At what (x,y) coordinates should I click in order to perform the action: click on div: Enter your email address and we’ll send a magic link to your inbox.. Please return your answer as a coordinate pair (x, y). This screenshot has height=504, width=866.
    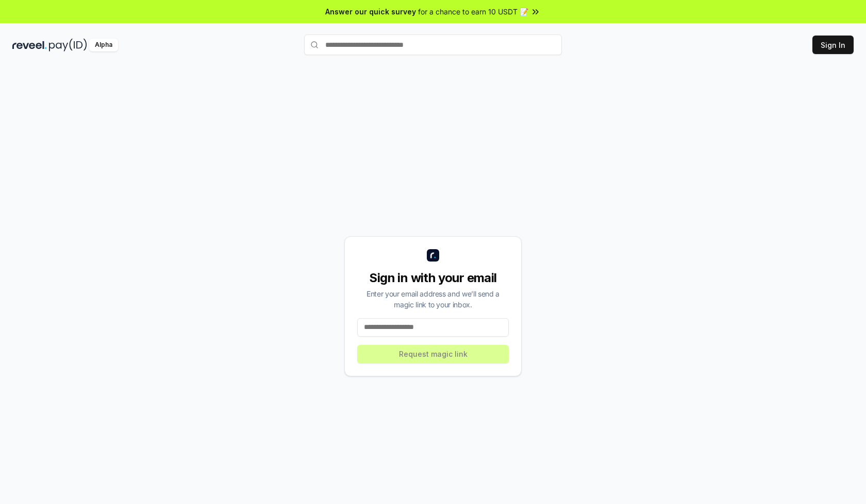
    Looking at the image, I should click on (433, 299).